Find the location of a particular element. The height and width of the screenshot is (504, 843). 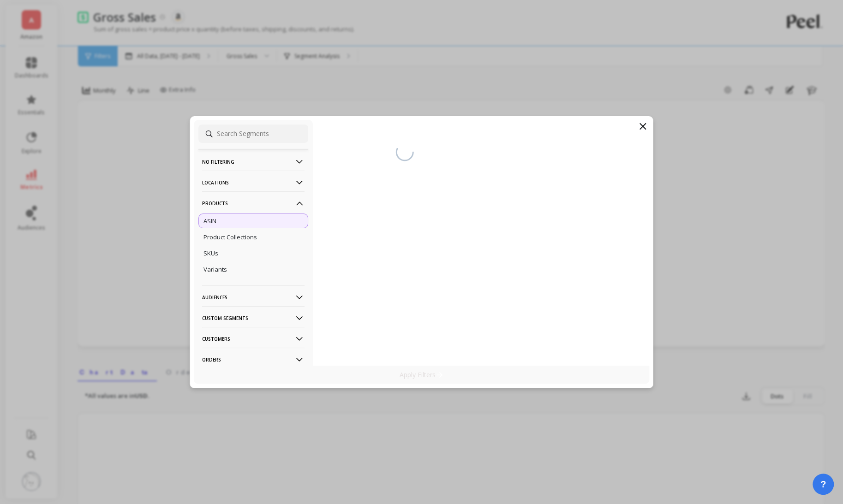

p: No filtering is located at coordinates (253, 161).